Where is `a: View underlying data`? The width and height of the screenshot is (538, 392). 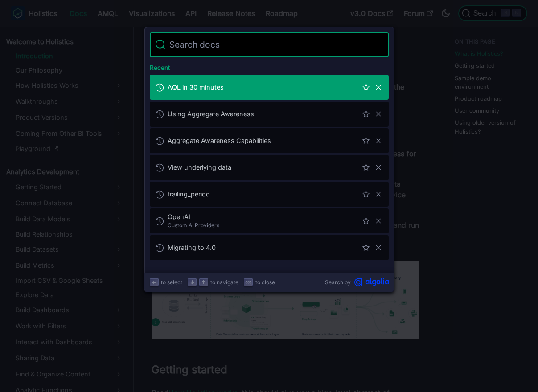 a: View underlying data is located at coordinates (269, 167).